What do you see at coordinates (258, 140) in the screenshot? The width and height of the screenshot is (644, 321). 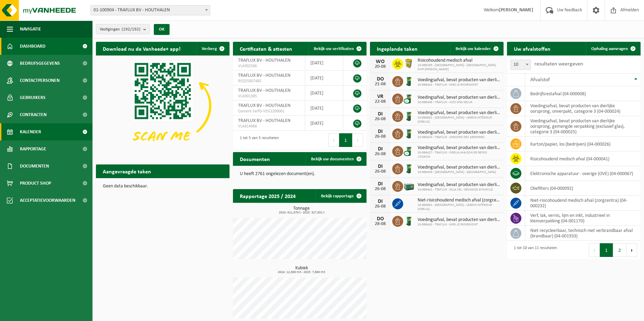 I see `div: 1 tot 5 van 5 resultaten` at bounding box center [258, 140].